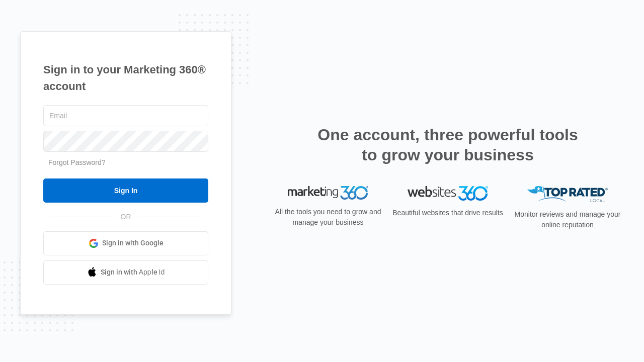  What do you see at coordinates (126, 115) in the screenshot?
I see `input: Email` at bounding box center [126, 115].